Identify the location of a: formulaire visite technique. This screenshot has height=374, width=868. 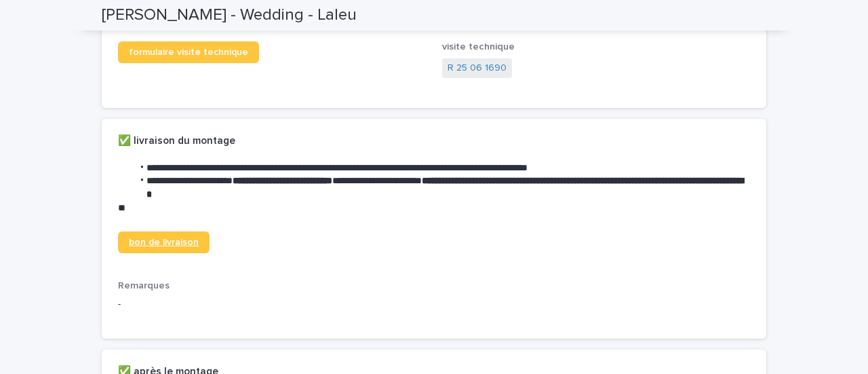
(189, 52).